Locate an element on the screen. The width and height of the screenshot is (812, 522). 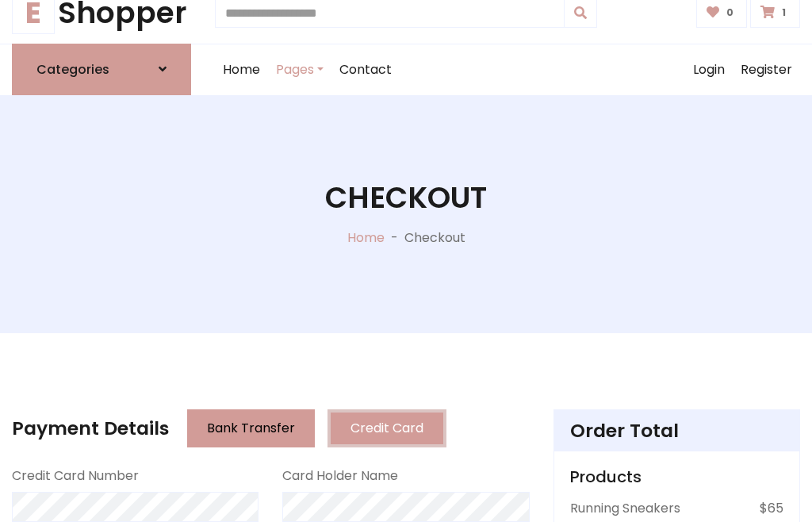
p: Checkout is located at coordinates (435, 238).